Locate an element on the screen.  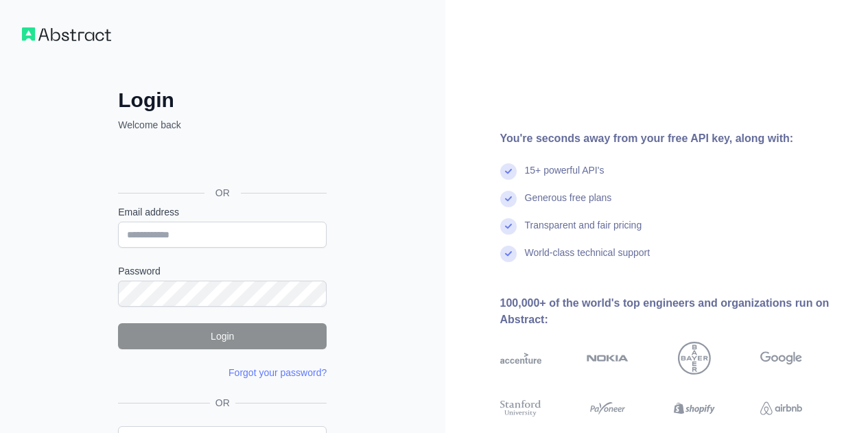
img: stanford university is located at coordinates (521, 409).